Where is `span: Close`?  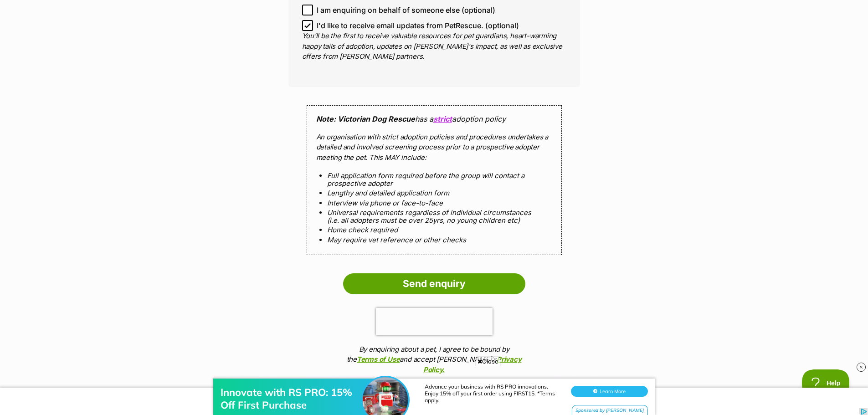
span: Close is located at coordinates (488, 362).